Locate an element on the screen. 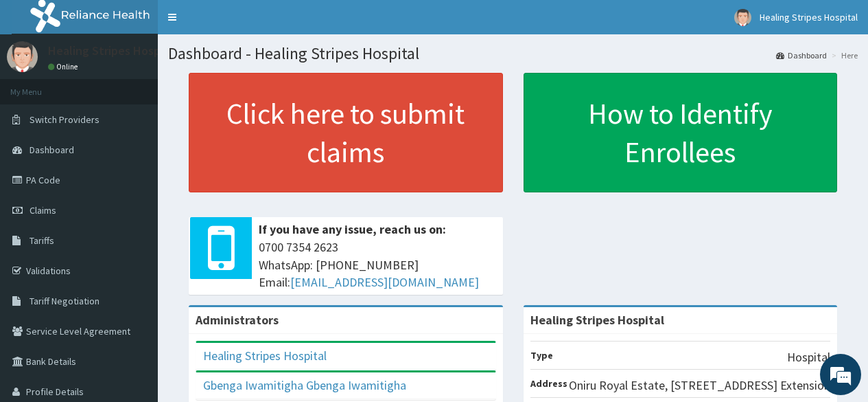 Image resolution: width=868 pixels, height=402 pixels. b: Address is located at coordinates (549, 383).